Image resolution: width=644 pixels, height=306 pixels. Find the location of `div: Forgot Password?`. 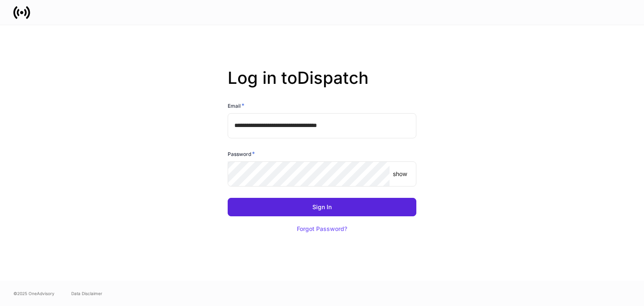

div: Forgot Password? is located at coordinates (322, 229).